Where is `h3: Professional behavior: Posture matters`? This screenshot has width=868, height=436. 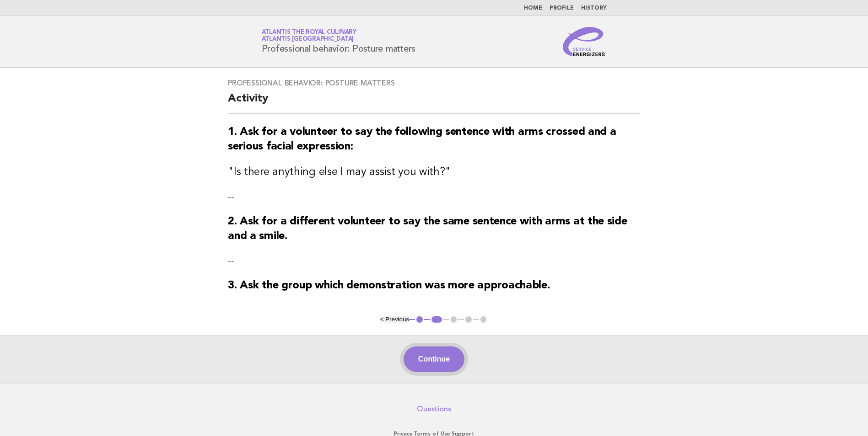 h3: Professional behavior: Posture matters is located at coordinates (433, 83).